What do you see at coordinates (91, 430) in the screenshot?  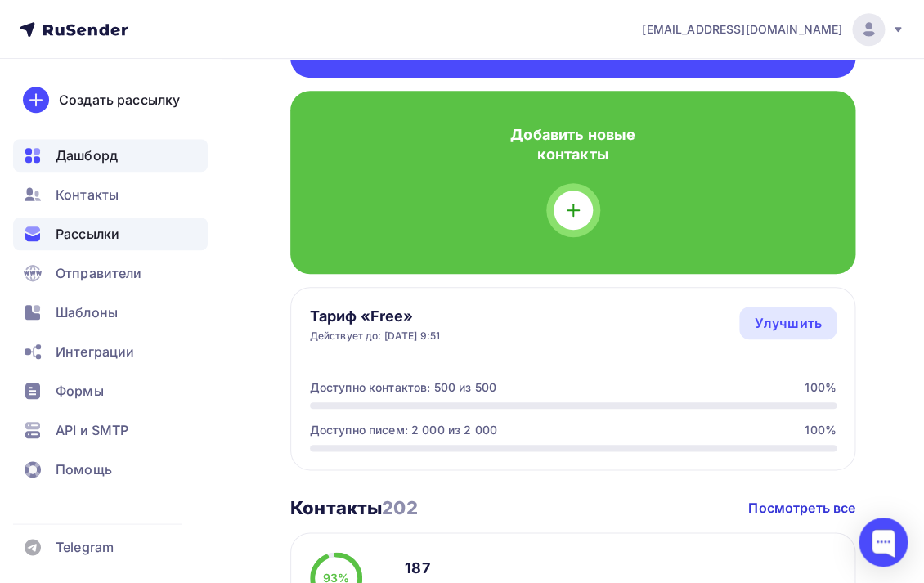 I see `span: API и SMTP` at bounding box center [91, 430].